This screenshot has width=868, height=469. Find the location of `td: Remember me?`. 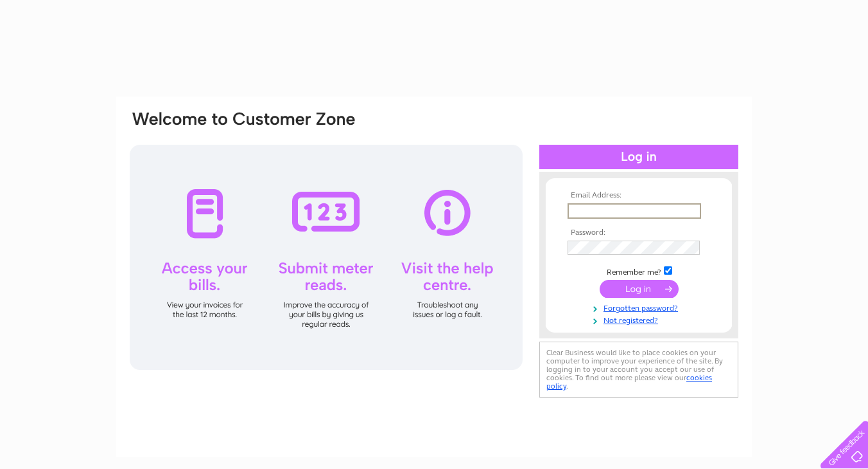

td: Remember me? is located at coordinates (639, 271).